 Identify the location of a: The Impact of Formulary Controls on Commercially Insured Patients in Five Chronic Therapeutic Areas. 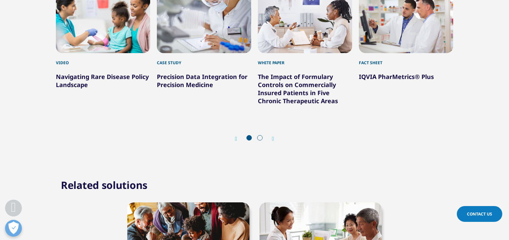
(298, 89).